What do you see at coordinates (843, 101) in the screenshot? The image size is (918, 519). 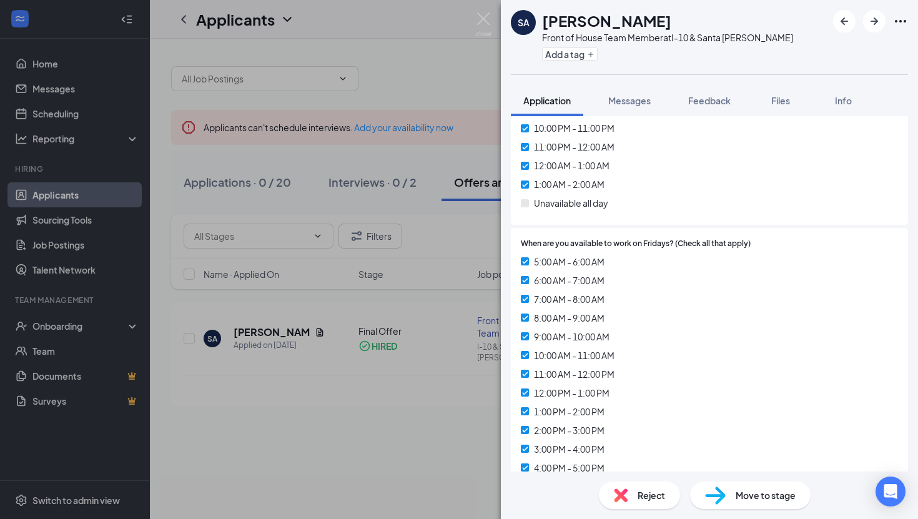 I see `span: Info` at bounding box center [843, 101].